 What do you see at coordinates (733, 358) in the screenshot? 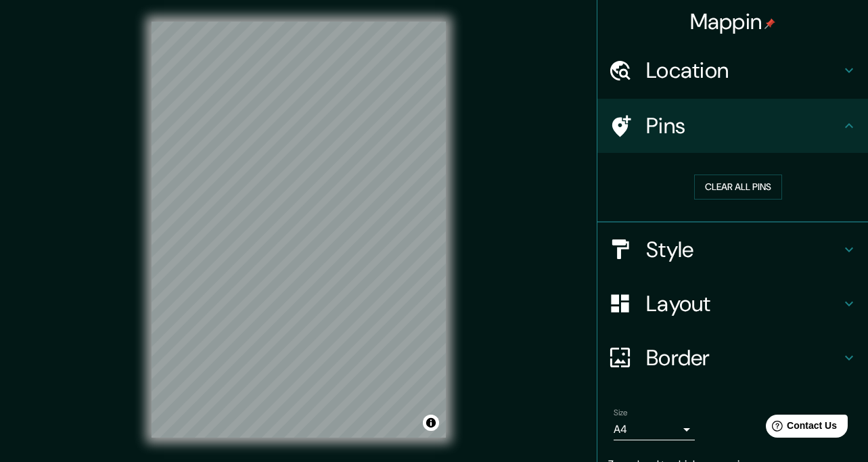
I see `div: Border` at bounding box center [733, 358].